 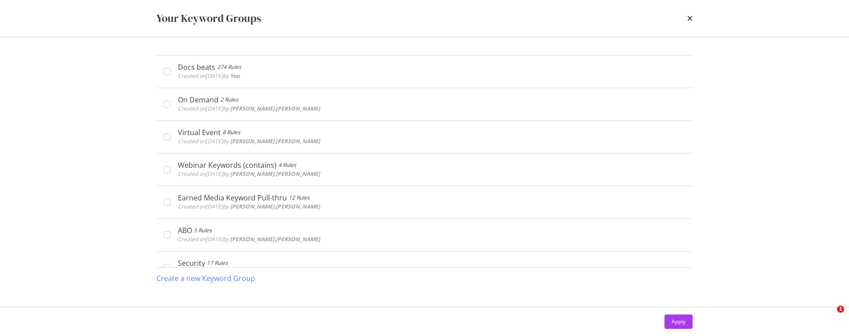 What do you see at coordinates (287, 165) in the screenshot?
I see `div: 4 Rules` at bounding box center [287, 165].